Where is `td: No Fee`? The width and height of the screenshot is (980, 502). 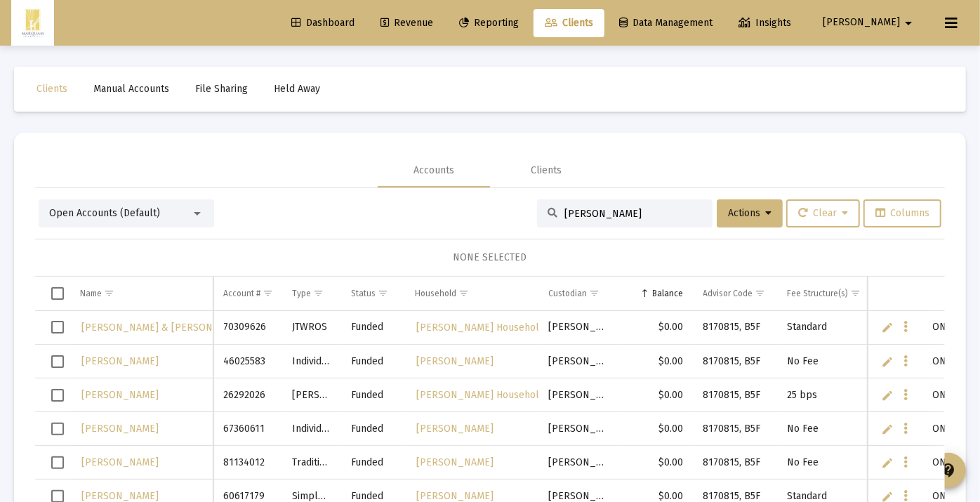
td: No Fee is located at coordinates (825, 463).